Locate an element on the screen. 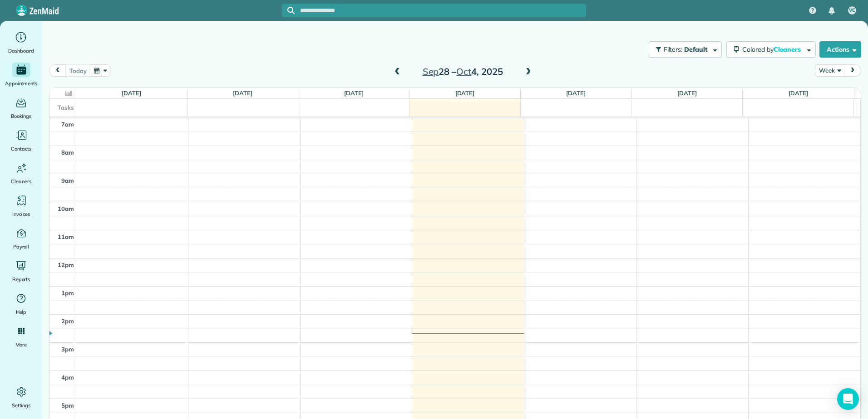  a: Help is located at coordinates (21, 303).